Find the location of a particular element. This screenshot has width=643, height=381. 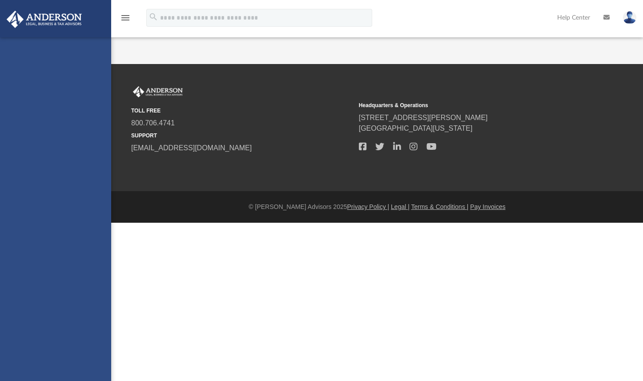

small: TOLL FREE is located at coordinates (242, 111).